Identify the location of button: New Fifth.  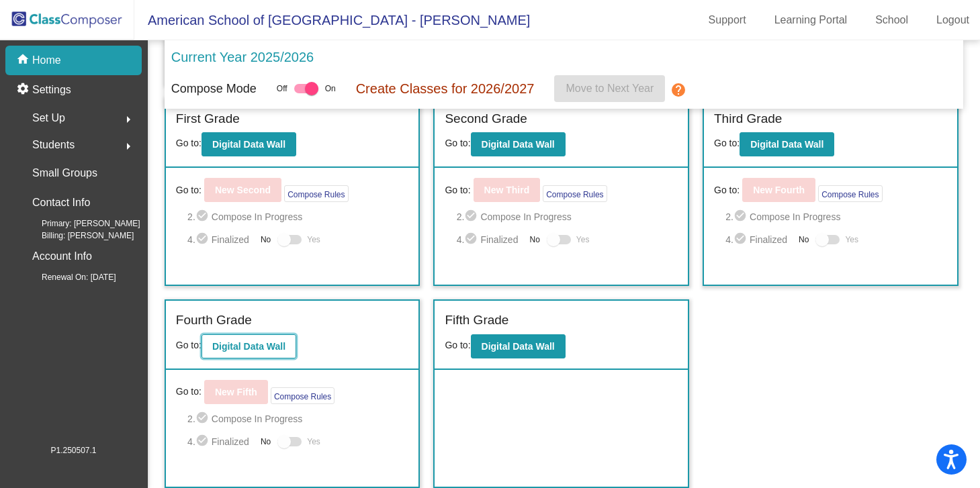
(236, 392).